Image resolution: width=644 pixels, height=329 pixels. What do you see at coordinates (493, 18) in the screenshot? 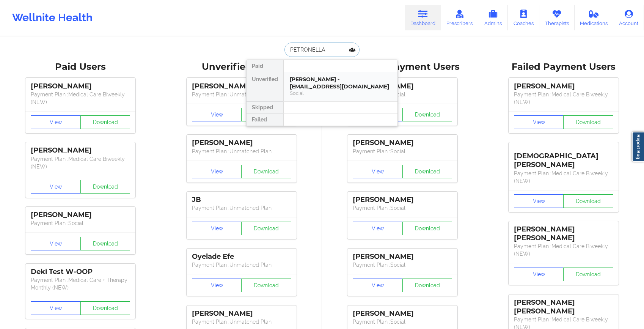
I see `a: Admins` at bounding box center [493, 18].